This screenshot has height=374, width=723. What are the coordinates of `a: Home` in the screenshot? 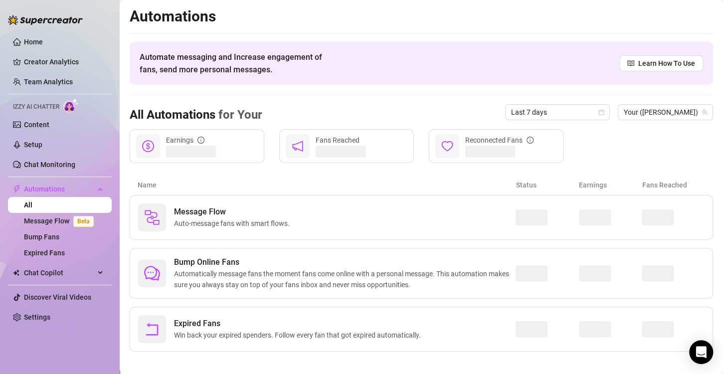 It's located at (33, 42).